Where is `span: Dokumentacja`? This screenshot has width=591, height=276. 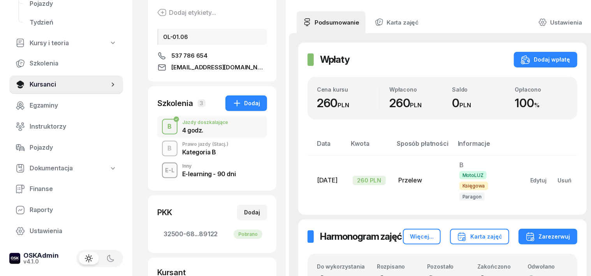
span: Dokumentacja is located at coordinates (51, 168).